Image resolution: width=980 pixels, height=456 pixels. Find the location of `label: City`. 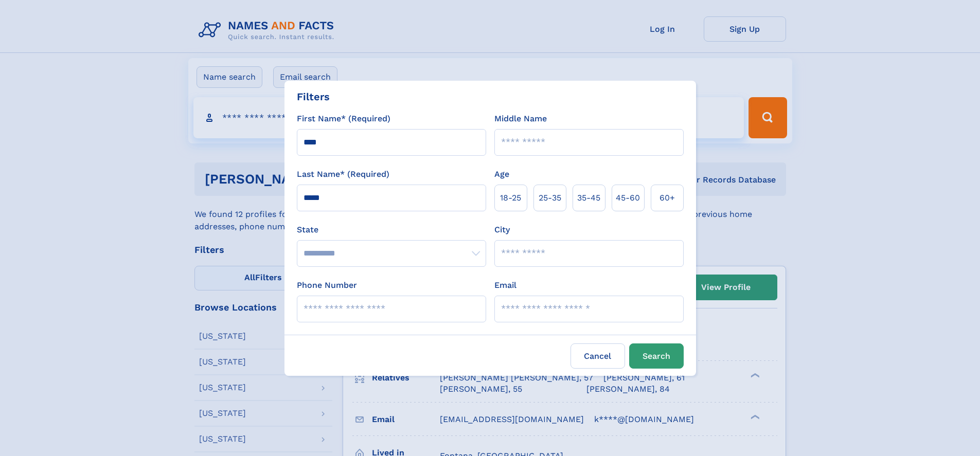

label: City is located at coordinates (502, 230).